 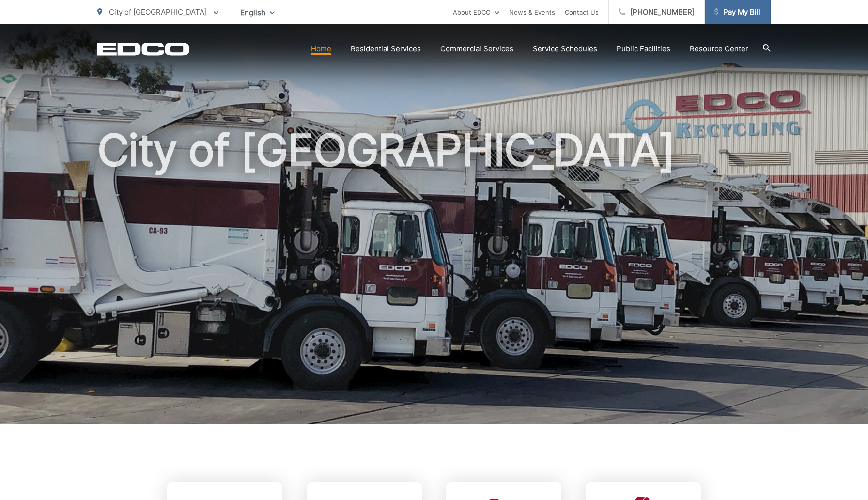 What do you see at coordinates (532, 12) in the screenshot?
I see `a: News & Events` at bounding box center [532, 12].